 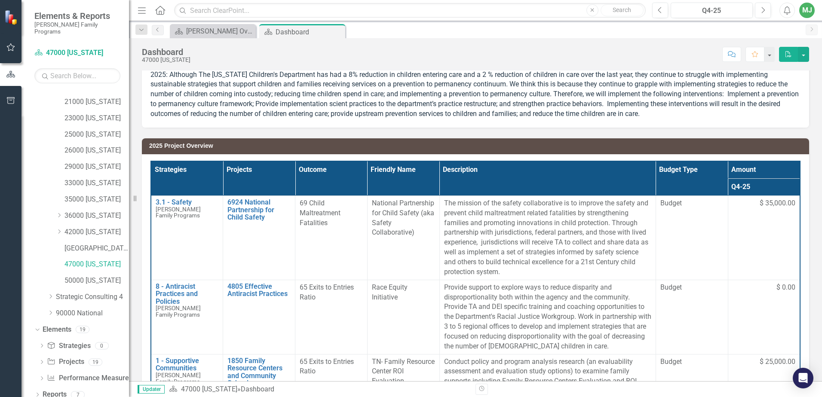 What do you see at coordinates (102, 346) in the screenshot?
I see `div: 0` at bounding box center [102, 346].